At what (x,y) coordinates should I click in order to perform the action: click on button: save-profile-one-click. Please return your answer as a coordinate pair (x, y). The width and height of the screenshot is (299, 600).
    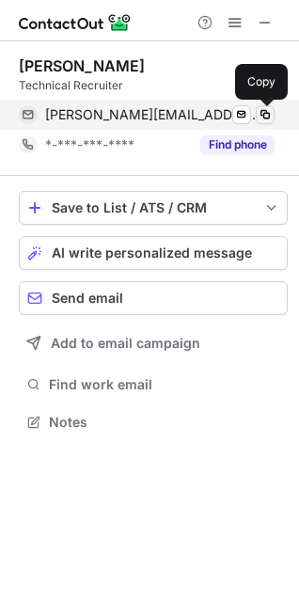
    Looking at the image, I should click on (153, 208).